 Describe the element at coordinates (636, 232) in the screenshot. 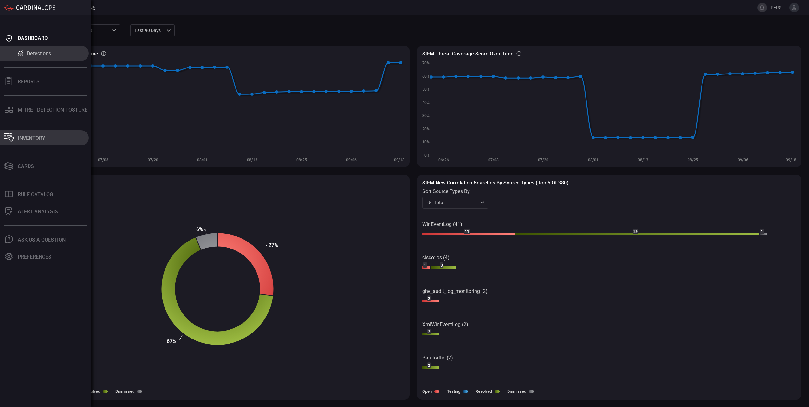

I see `text: 29` at that location.